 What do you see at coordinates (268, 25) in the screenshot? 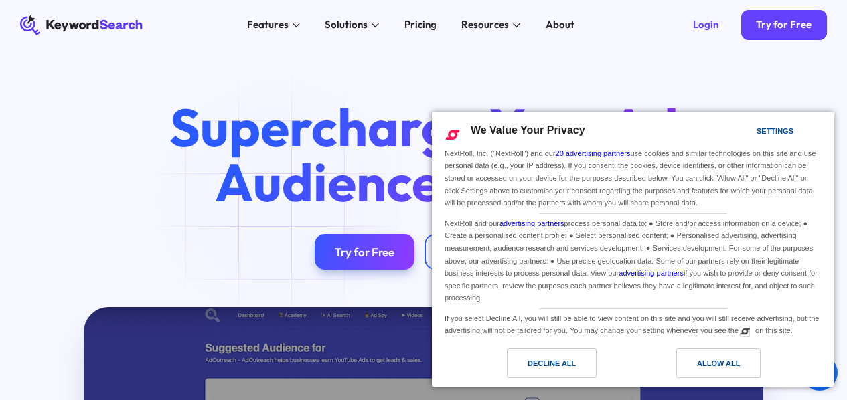
I see `div: Features` at bounding box center [268, 25].